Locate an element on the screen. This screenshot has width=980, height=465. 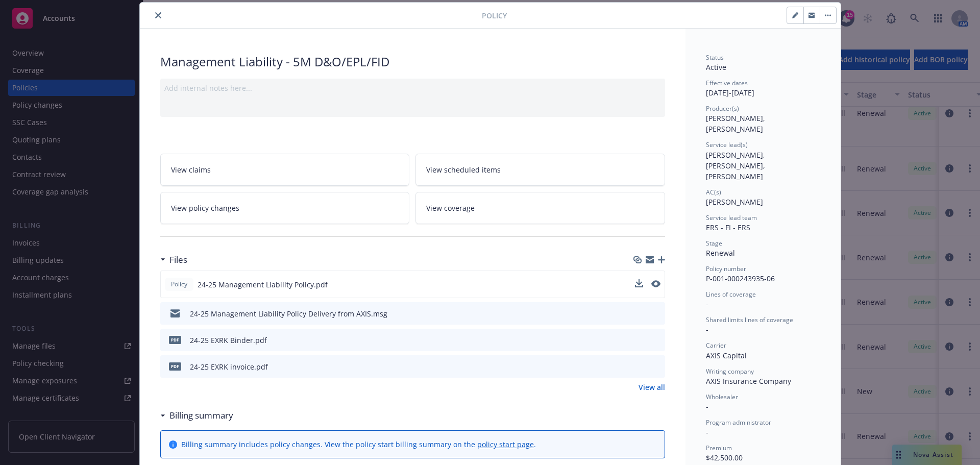
div: Management Liability - 5M D&O/EPL/FID is located at coordinates (413, 62).